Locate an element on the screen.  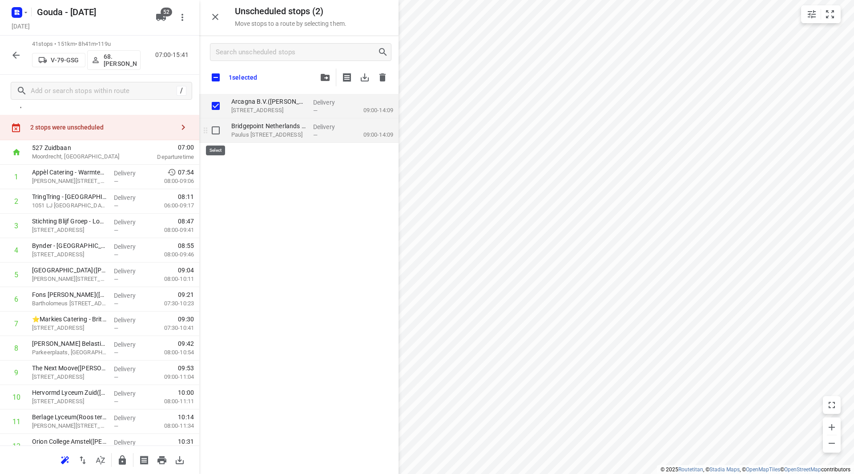
span: Print route is located at coordinates (162, 459).